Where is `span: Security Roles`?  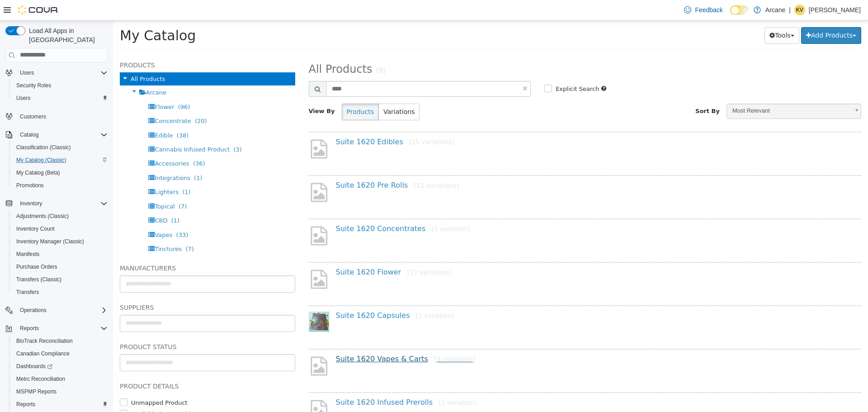
span: Security Roles is located at coordinates (34, 85).